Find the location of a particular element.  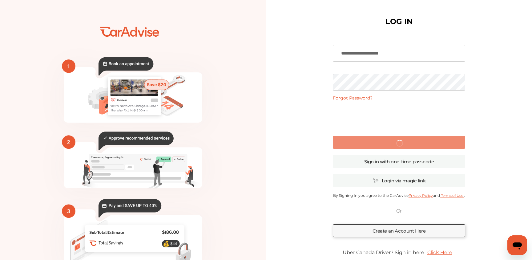

p: Or is located at coordinates (399, 211).